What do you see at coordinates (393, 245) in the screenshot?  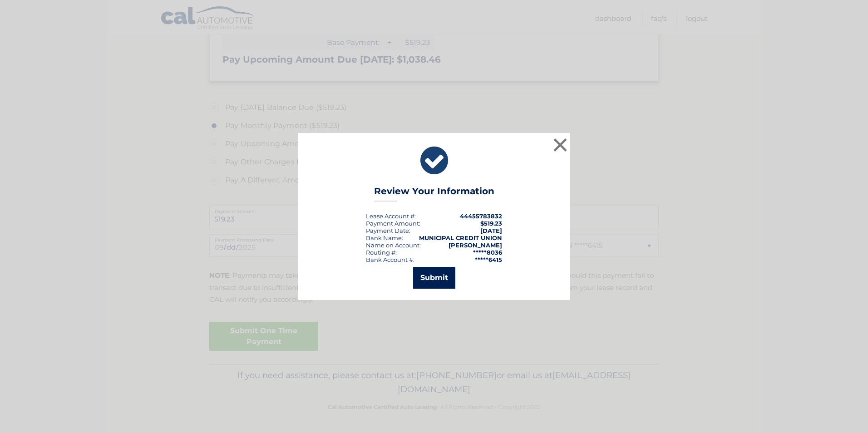 I see `div: Name on Account:` at bounding box center [393, 245].